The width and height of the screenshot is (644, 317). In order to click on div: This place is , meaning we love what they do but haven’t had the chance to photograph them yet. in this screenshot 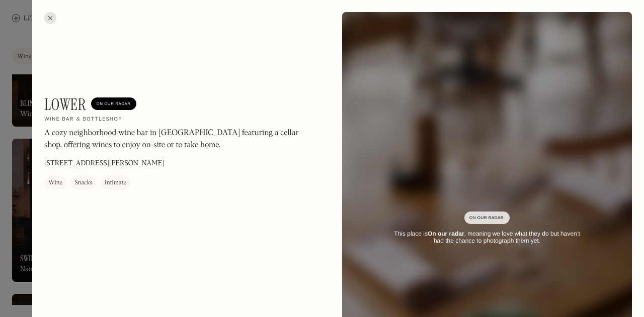, I will do `click(487, 237)`.